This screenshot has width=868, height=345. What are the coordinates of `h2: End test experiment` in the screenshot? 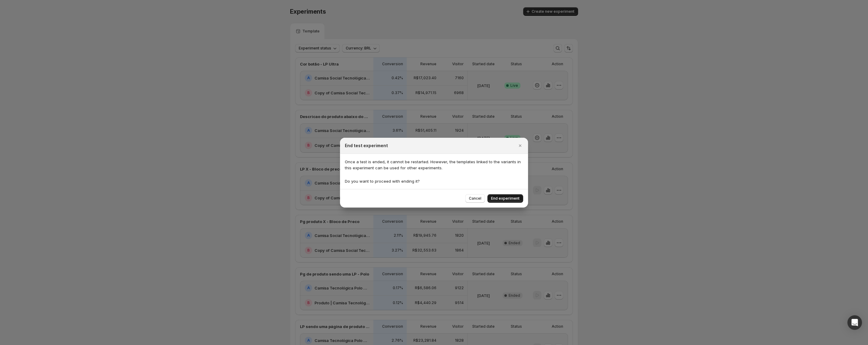 It's located at (366, 146).